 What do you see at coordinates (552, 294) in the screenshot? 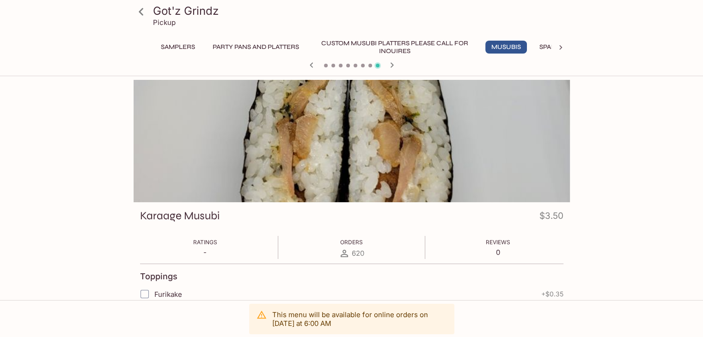
I see `span: + $0.35` at bounding box center [552, 294].